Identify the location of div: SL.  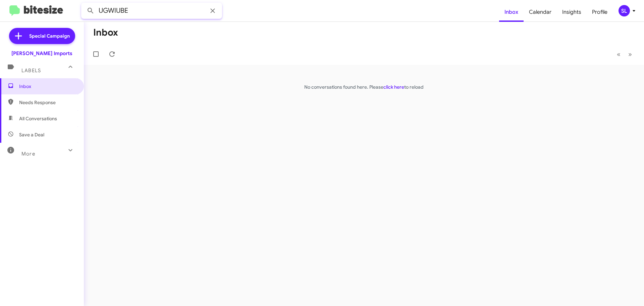
(625, 11).